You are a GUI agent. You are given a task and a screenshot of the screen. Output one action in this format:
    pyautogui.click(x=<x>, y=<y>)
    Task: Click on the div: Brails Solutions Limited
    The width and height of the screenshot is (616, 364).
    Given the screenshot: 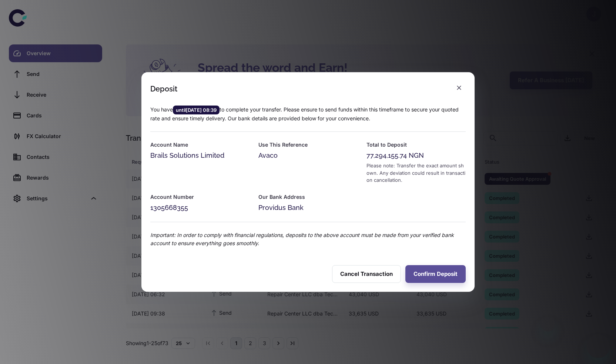 What is the action you would take?
    pyautogui.click(x=200, y=156)
    